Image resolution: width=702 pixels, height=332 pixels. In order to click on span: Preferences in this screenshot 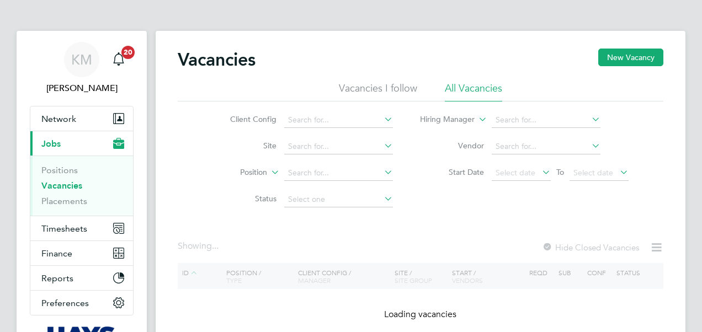, I will do `click(65, 303)`.